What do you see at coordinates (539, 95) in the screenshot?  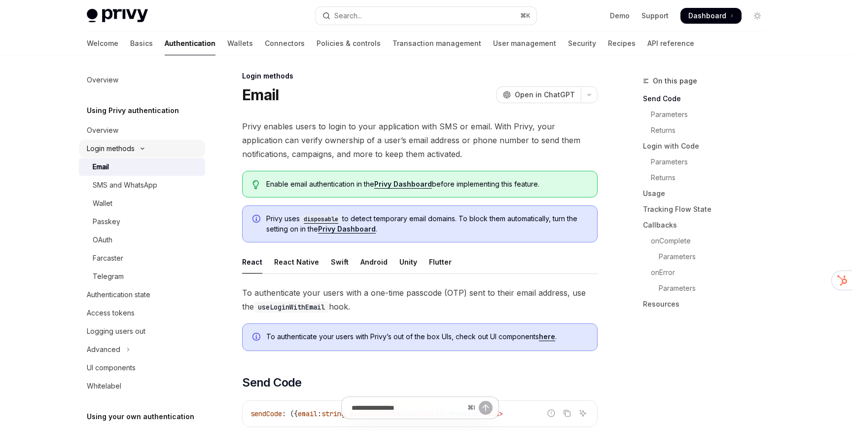 I see `button: Open in ChatGPT` at bounding box center [539, 95].